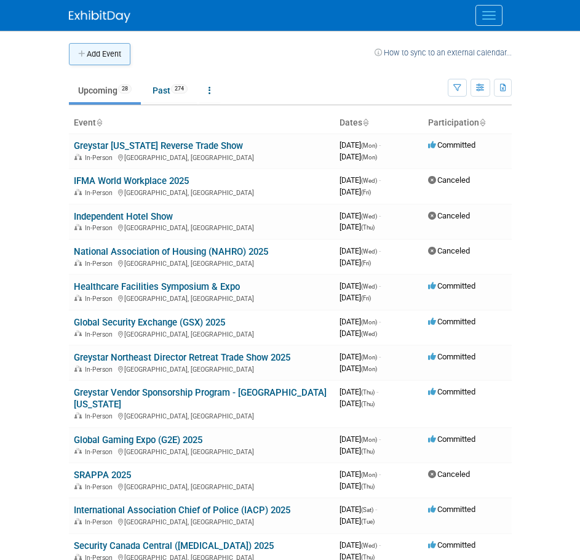 This screenshot has width=580, height=560. What do you see at coordinates (182, 357) in the screenshot?
I see `a: Greystar Northeast Director Retreat Trade Show 2025` at bounding box center [182, 357].